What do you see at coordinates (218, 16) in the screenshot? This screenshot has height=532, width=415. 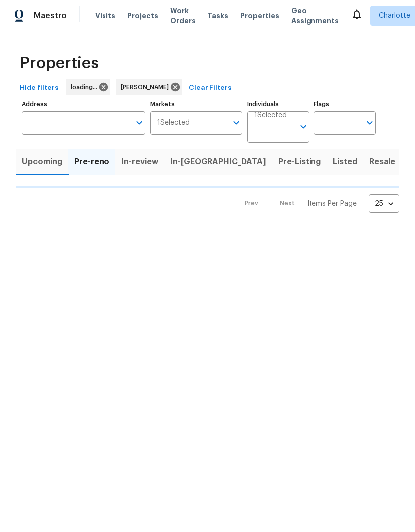 I see `span: Tasks` at bounding box center [218, 16].